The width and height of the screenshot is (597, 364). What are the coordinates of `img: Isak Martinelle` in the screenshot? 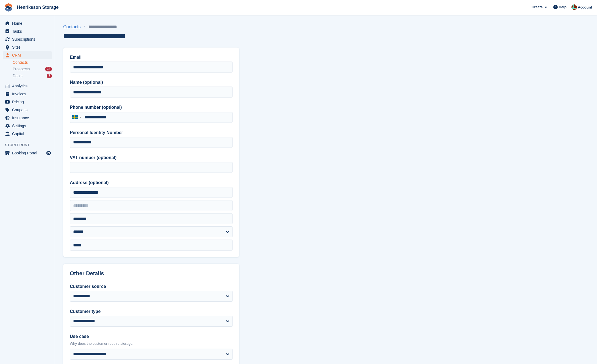 It's located at (574, 7).